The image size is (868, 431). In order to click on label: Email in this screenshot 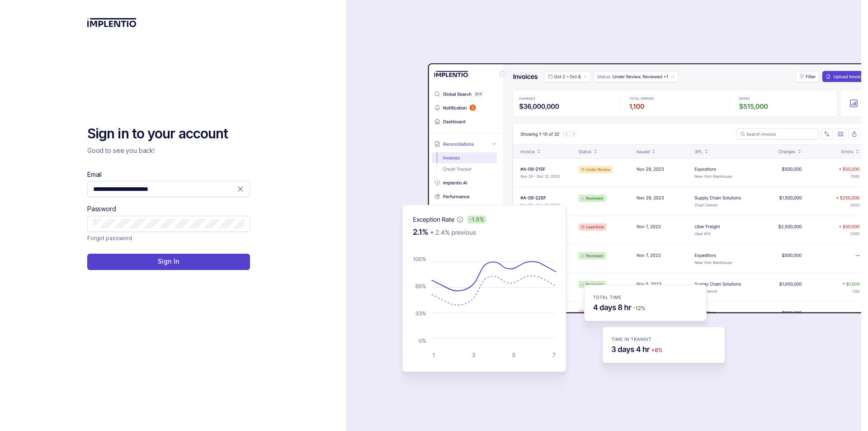, I will do `click(94, 175)`.